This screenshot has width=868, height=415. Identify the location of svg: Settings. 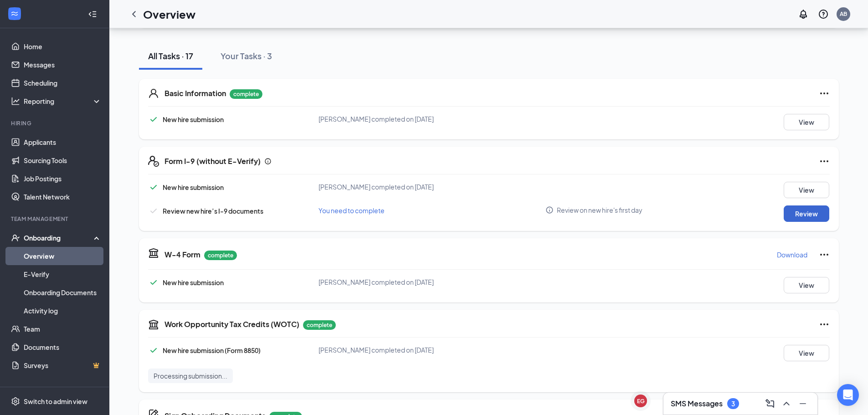
(15, 401).